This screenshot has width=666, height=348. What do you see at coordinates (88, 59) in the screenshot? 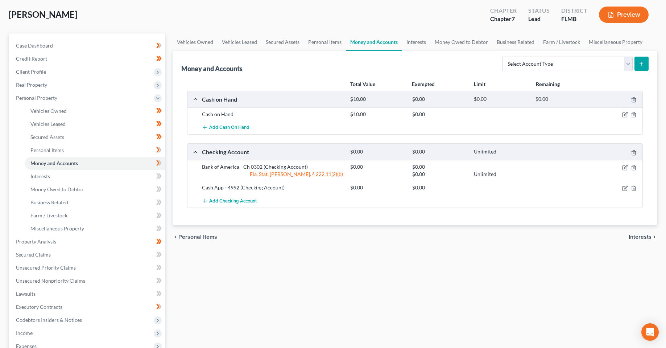
I see `a: Credit Report` at bounding box center [88, 59].